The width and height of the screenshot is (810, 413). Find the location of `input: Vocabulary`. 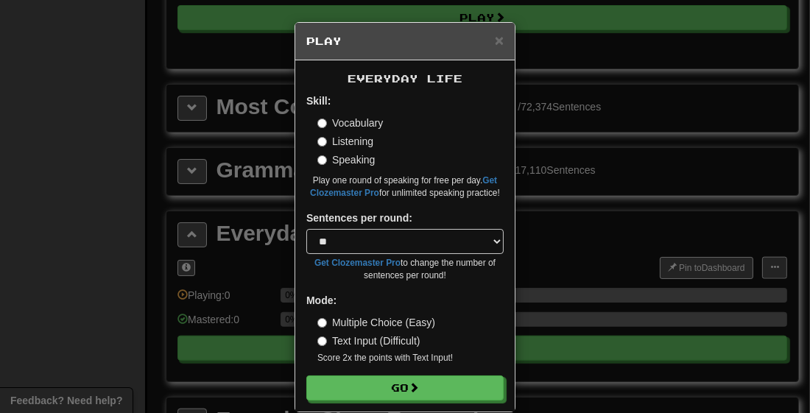

input: Vocabulary is located at coordinates (322, 123).